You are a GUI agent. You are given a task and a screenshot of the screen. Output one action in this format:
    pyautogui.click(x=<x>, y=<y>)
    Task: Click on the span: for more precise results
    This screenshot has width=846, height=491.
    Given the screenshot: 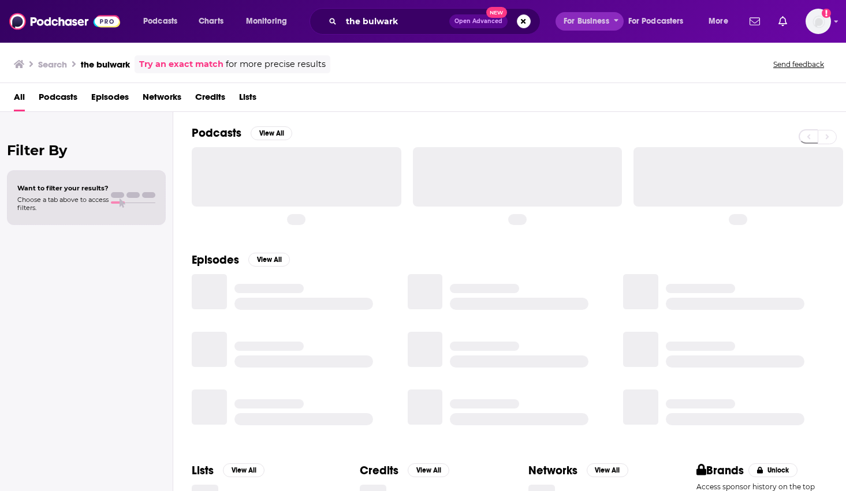 What is the action you would take?
    pyautogui.click(x=275, y=64)
    